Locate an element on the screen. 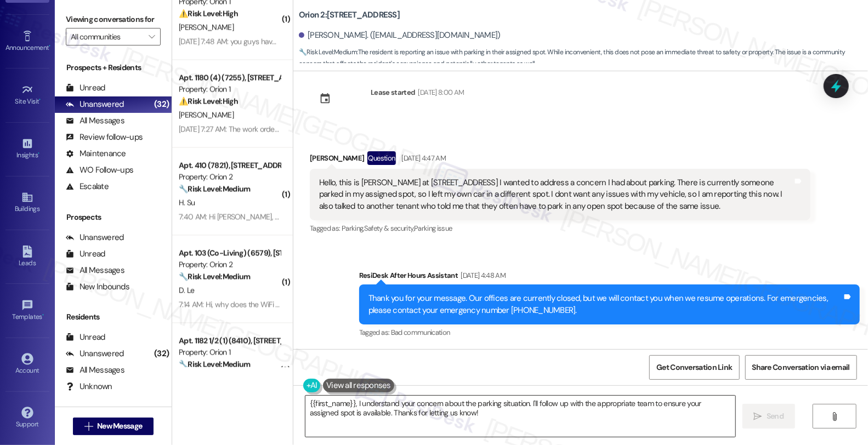 The width and height of the screenshot is (868, 445). div: Review follow-ups is located at coordinates (104, 137).